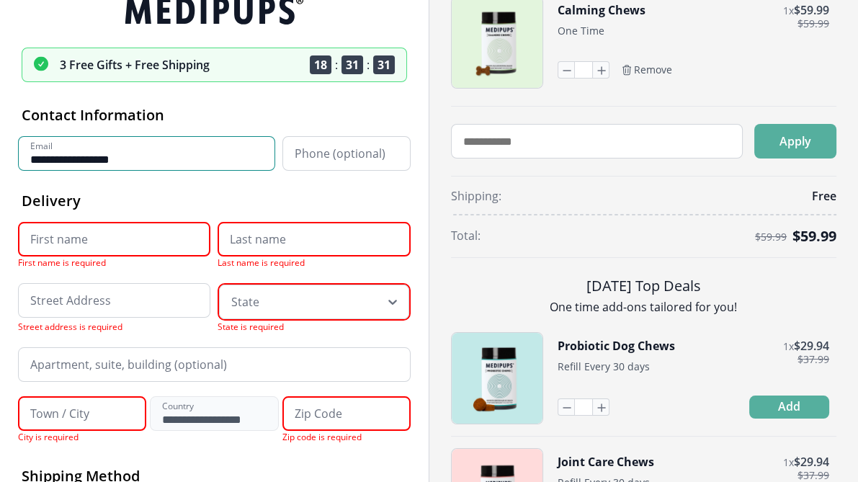 This screenshot has width=858, height=482. I want to click on img: Probiotic Dog Chews, so click(497, 378).